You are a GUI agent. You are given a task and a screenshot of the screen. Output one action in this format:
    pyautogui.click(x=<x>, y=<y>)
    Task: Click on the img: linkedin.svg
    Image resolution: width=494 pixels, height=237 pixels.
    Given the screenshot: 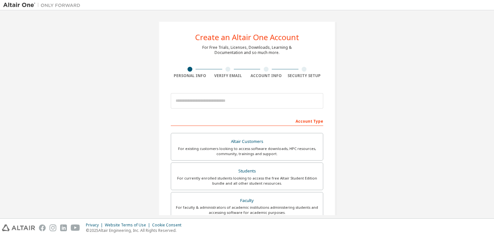 What is the action you would take?
    pyautogui.click(x=63, y=228)
    